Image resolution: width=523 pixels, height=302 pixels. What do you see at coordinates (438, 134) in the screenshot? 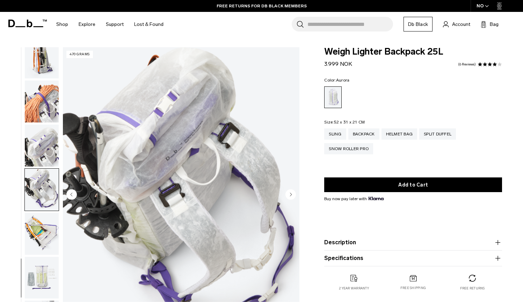
I see `a: Split Duffel` at bounding box center [438, 134].